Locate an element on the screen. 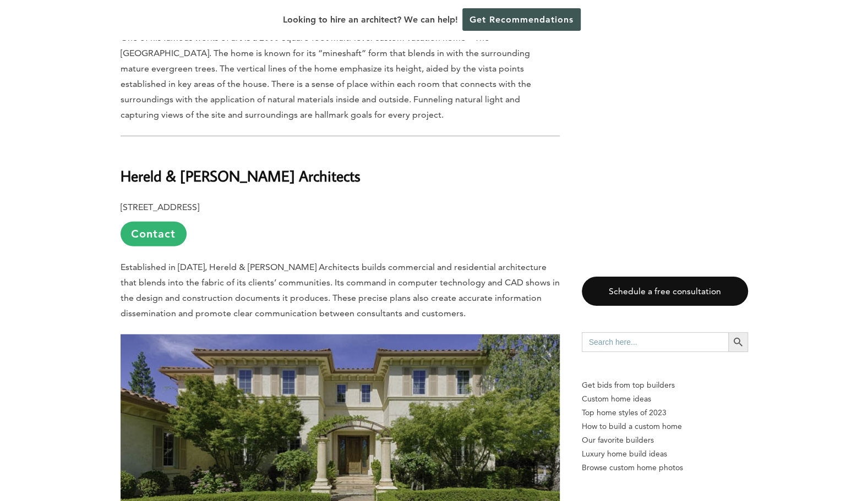 The height and width of the screenshot is (501, 868). p: Our favorite builders is located at coordinates (665, 440).